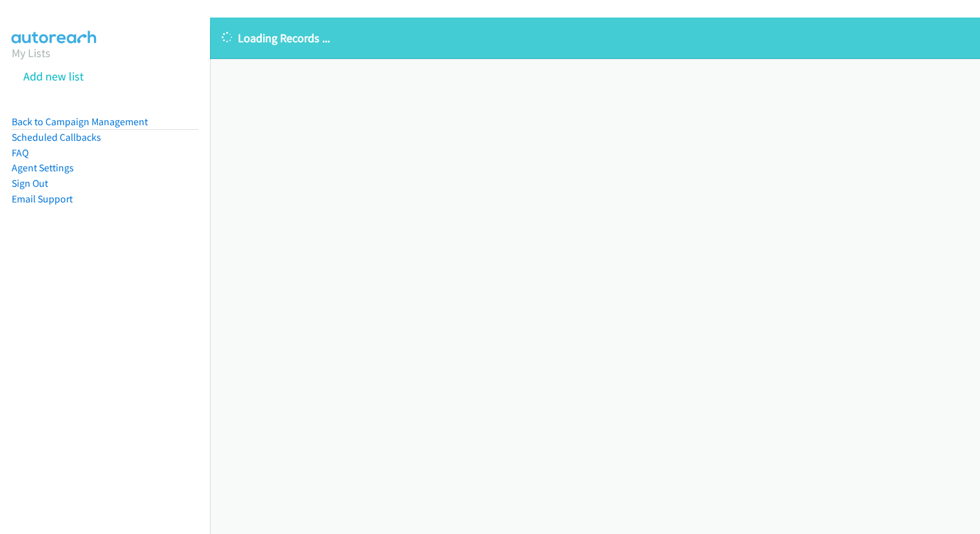 Image resolution: width=980 pixels, height=534 pixels. What do you see at coordinates (80, 121) in the screenshot?
I see `a: Back to Campaign Management` at bounding box center [80, 121].